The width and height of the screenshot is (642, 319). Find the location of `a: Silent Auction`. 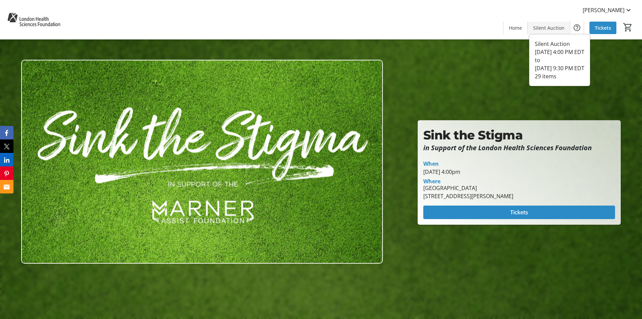

a: Silent Auction is located at coordinates (549, 28).